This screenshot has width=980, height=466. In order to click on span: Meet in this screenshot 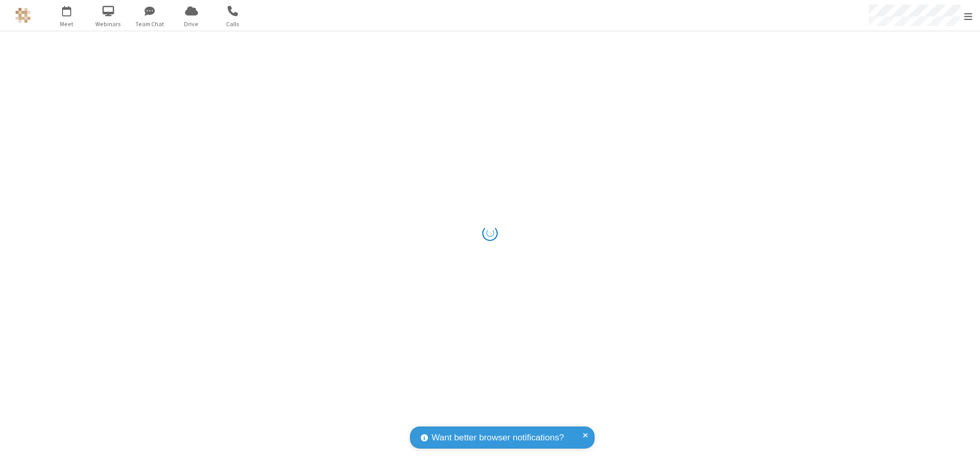, I will do `click(67, 24)`.